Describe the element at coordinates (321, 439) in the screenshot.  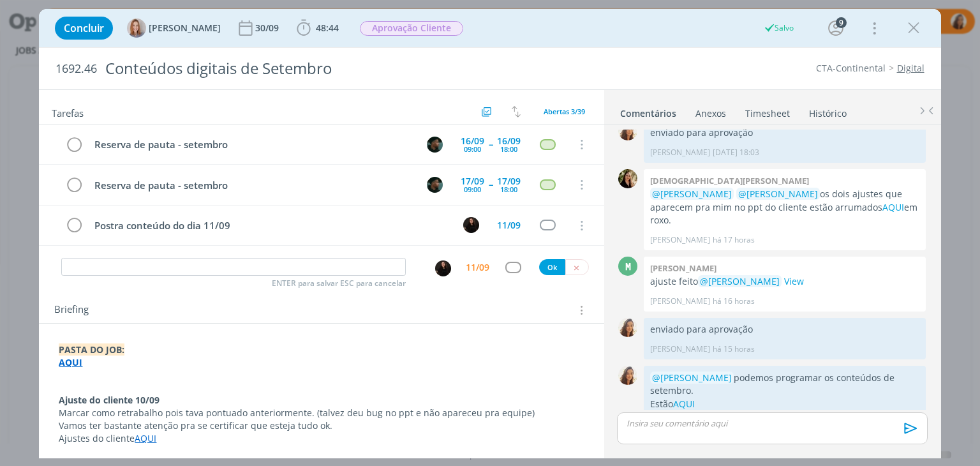
I see `p: Ajustes do cliente` at that location.